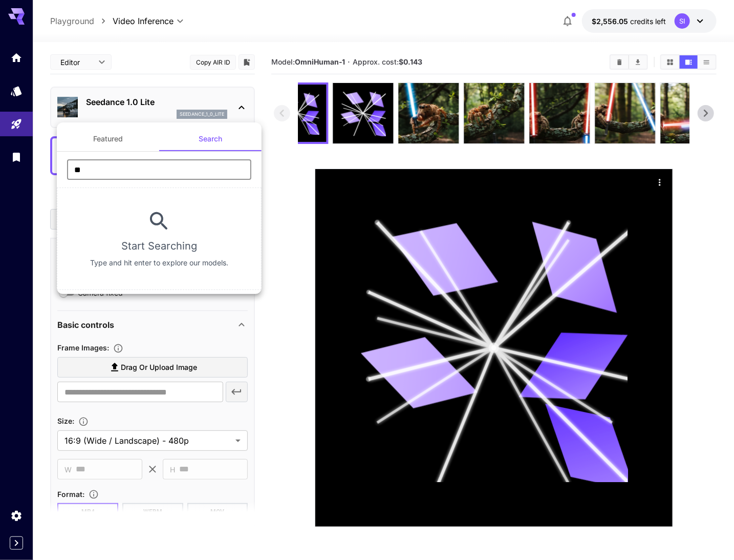 The height and width of the screenshot is (560, 734). What do you see at coordinates (210, 139) in the screenshot?
I see `button: Search` at bounding box center [210, 139].